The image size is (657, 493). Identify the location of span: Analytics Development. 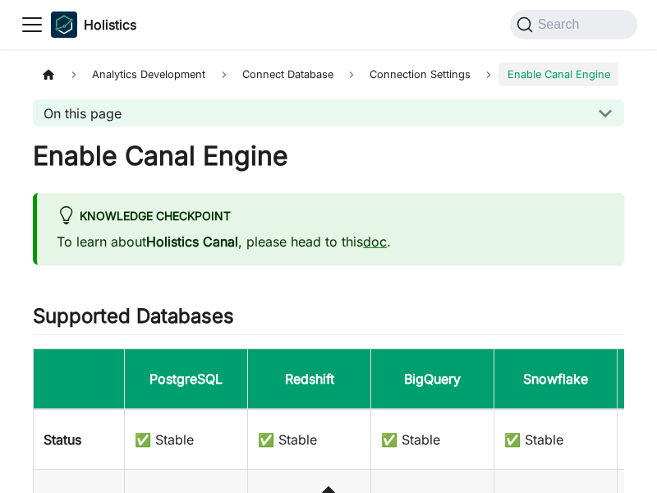
(149, 74).